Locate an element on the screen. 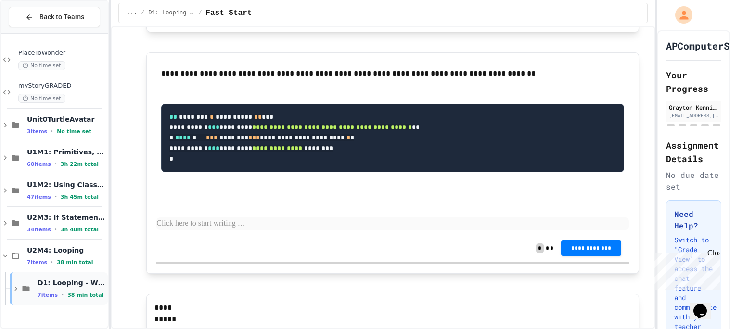  span: 3h 22m total is located at coordinates (79, 164).